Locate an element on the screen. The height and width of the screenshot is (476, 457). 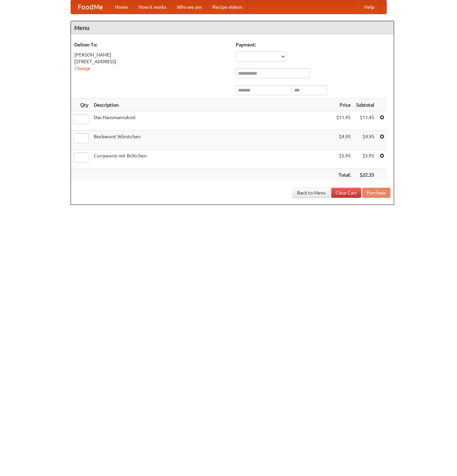
h5: Payment: is located at coordinates (313, 45).